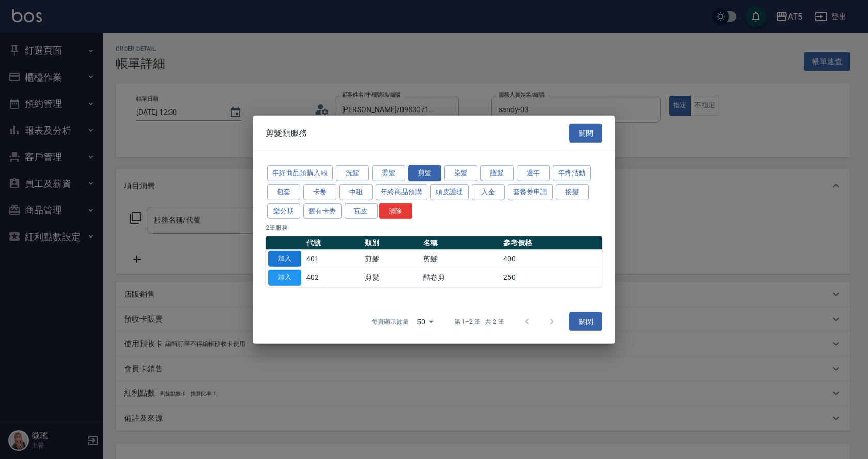 The width and height of the screenshot is (868, 459). Describe the element at coordinates (552, 277) in the screenshot. I see `td: 250` at that location.